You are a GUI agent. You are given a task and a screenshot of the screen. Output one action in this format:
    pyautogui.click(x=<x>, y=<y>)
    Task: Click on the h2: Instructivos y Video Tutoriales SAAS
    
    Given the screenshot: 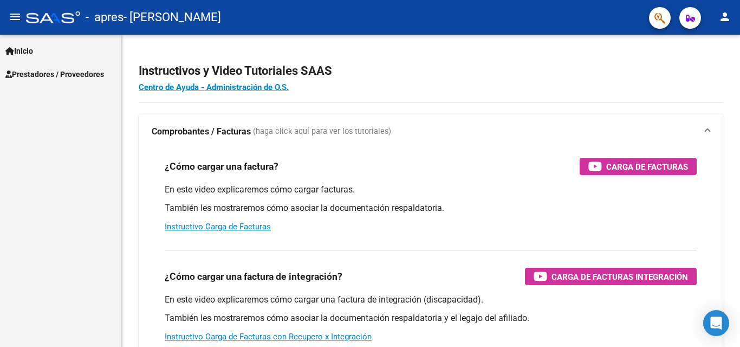 What is the action you would take?
    pyautogui.click(x=431, y=71)
    